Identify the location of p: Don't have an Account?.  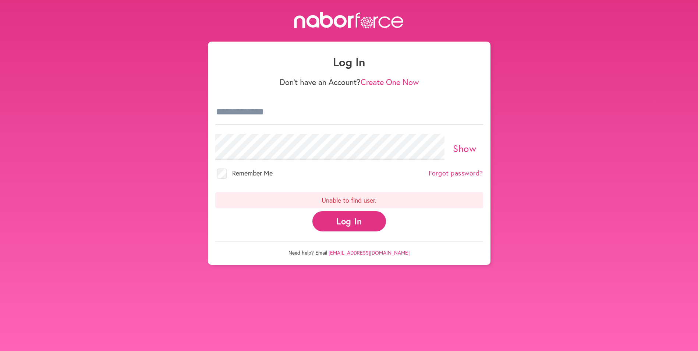
(349, 82).